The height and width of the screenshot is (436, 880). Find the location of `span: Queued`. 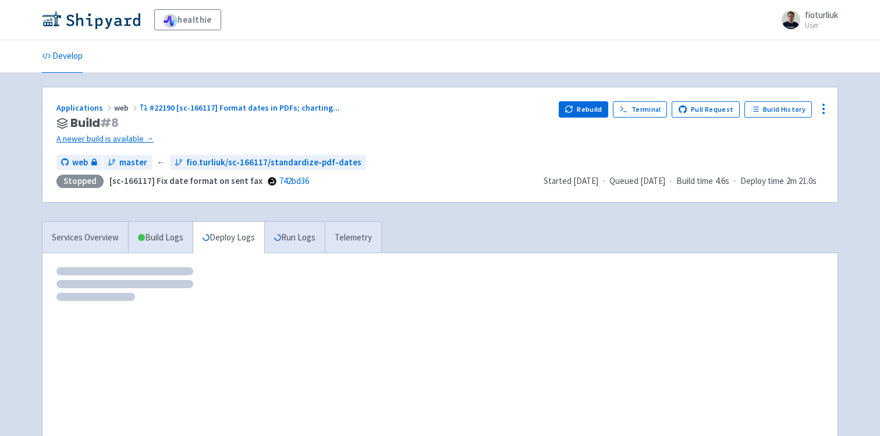

span: Queued is located at coordinates (637, 180).